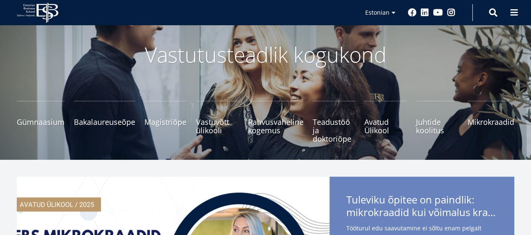 The image size is (531, 235). What do you see at coordinates (266, 55) in the screenshot?
I see `p: Vastutusteadlik kogukond` at bounding box center [266, 55].